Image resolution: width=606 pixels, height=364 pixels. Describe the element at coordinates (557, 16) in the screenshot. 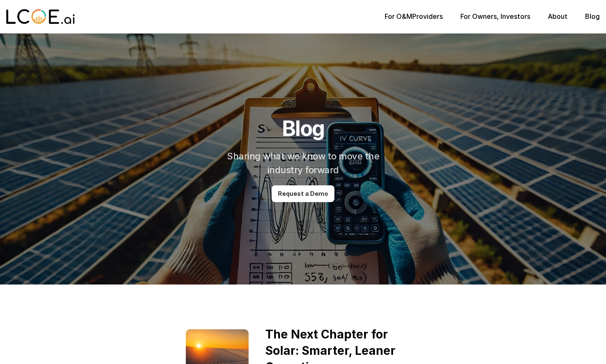

I see `a: About` at that location.